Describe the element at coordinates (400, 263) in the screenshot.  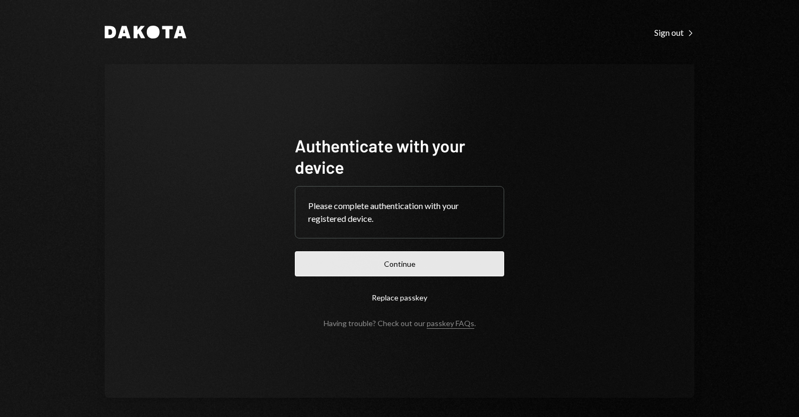
I see `button: Continue` at that location.